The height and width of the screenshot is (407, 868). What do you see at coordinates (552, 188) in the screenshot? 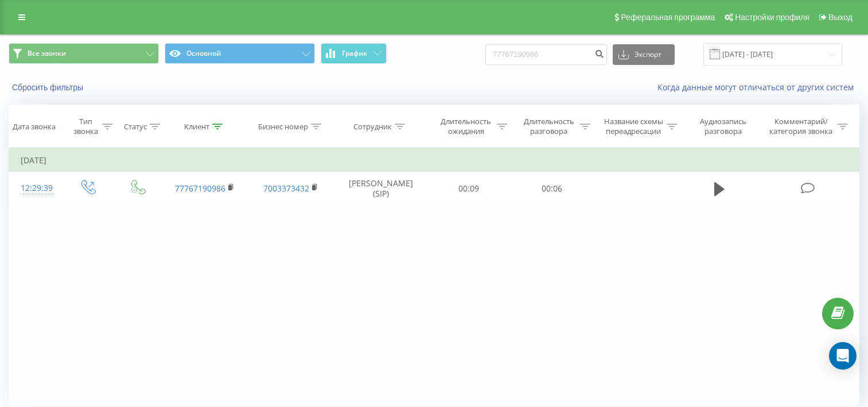
I see `td: 00:06` at bounding box center [552, 188].